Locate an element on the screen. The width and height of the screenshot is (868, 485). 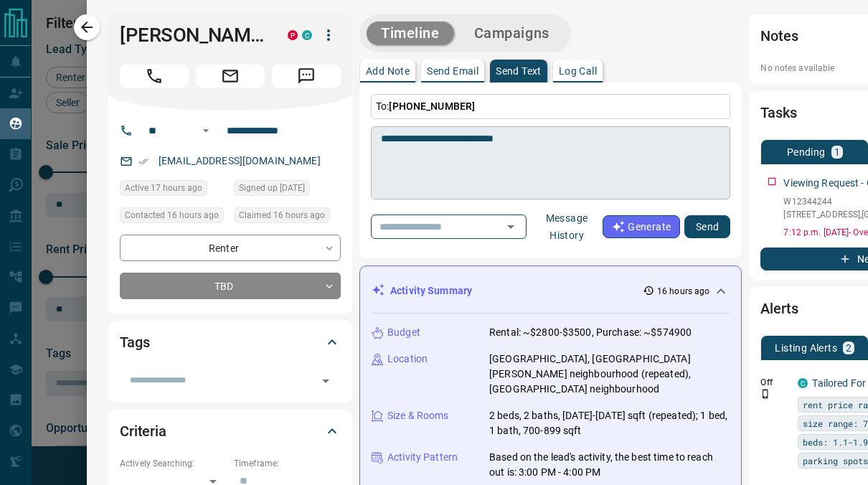
p: Activity Summary is located at coordinates (431, 291).